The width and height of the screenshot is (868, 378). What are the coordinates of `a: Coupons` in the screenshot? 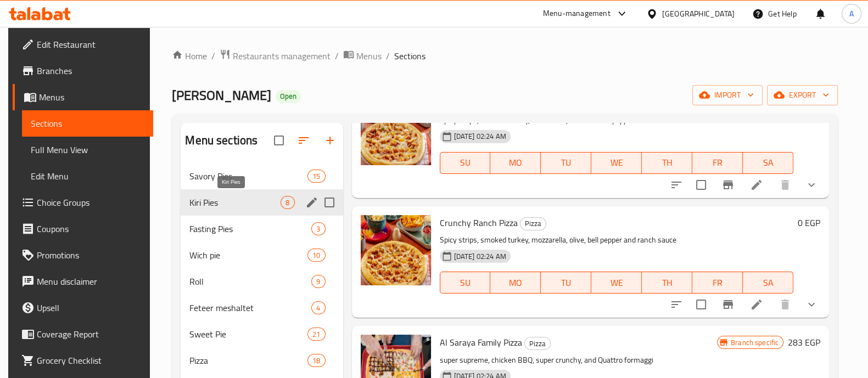 It's located at (83, 229).